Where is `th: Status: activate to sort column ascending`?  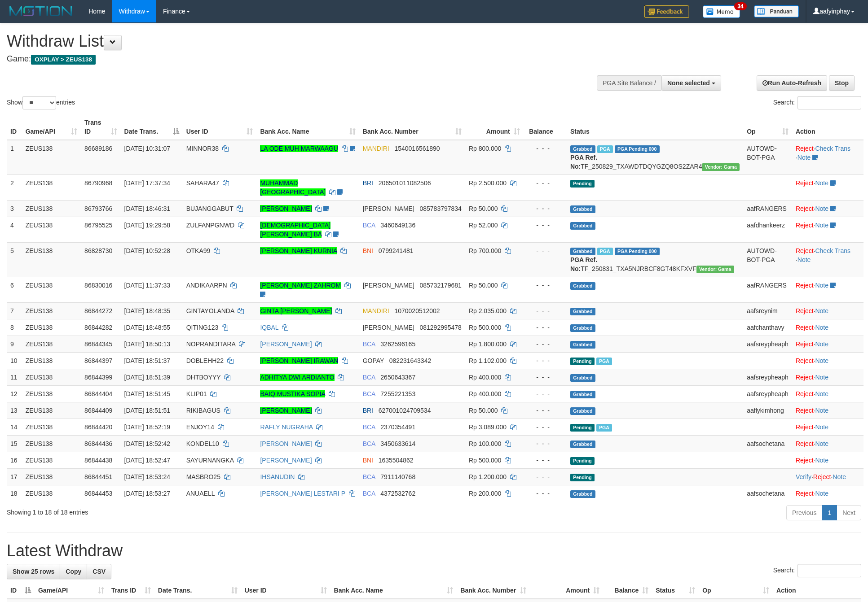 th: Status: activate to sort column ascending is located at coordinates (675, 590).